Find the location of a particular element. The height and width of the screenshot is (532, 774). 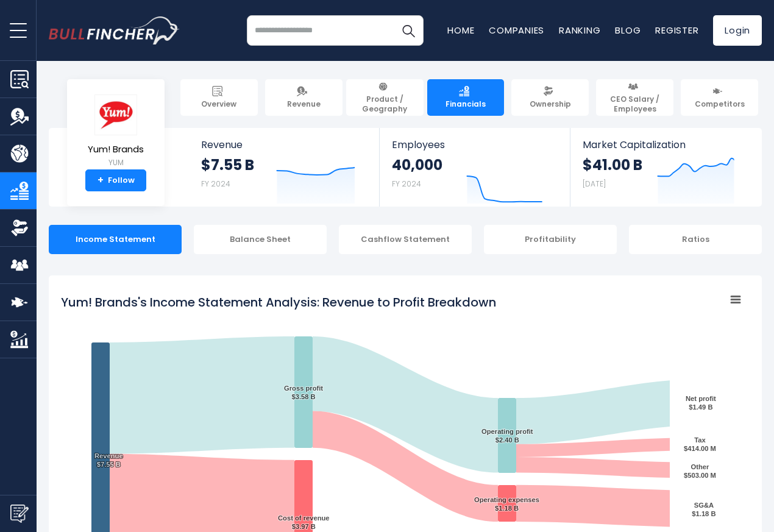

span: Financials is located at coordinates (466, 104).